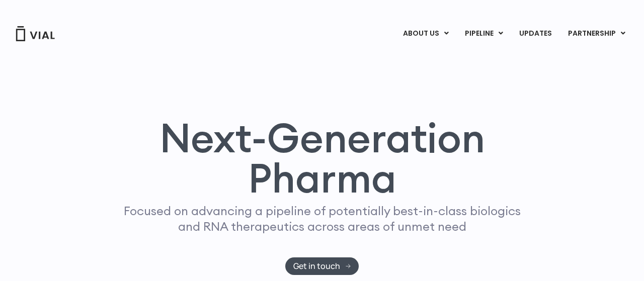  Describe the element at coordinates (317, 266) in the screenshot. I see `span: Get in touch` at that location.